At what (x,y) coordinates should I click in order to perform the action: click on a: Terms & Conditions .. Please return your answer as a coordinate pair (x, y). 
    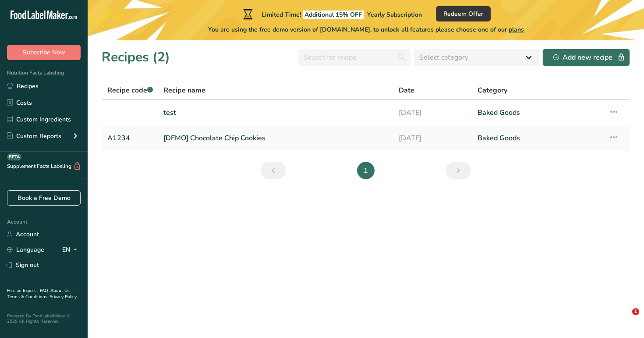
    Looking at the image, I should click on (28, 297).